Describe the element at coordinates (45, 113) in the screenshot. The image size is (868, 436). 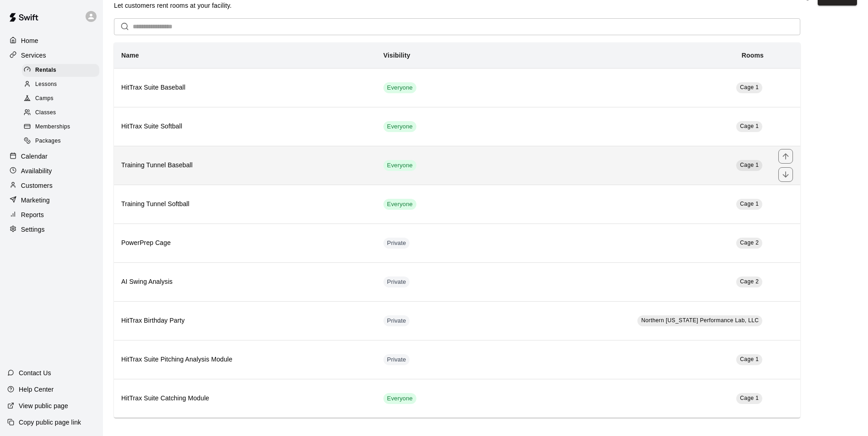
I see `span: Classes` at that location.